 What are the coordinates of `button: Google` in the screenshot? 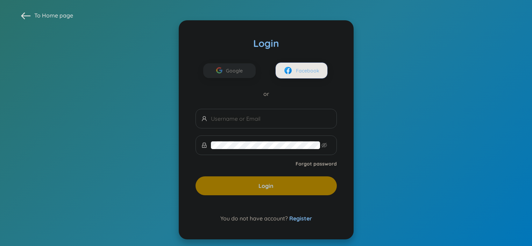 It's located at (230, 71).